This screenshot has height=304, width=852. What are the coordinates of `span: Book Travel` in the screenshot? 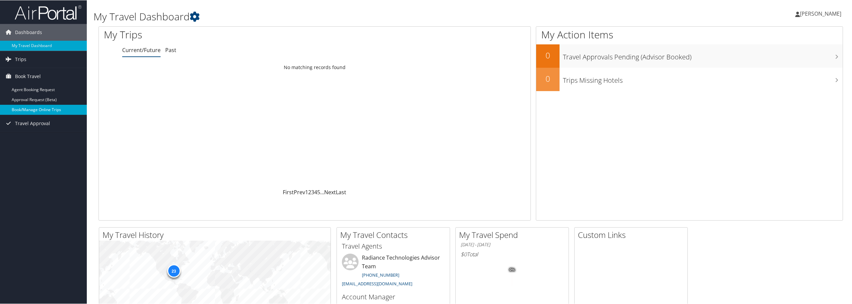 It's located at (28, 76).